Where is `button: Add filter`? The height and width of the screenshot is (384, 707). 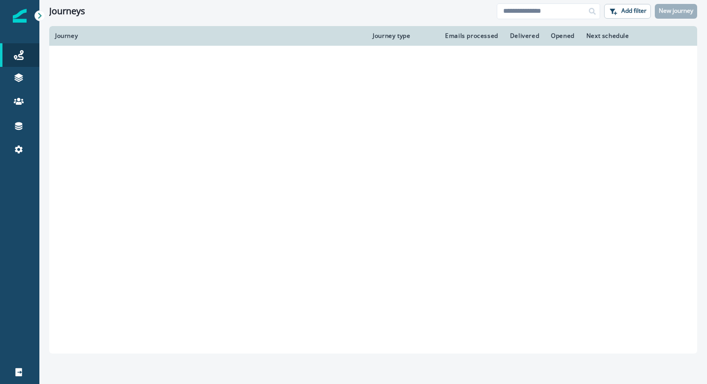
button: Add filter is located at coordinates (627, 11).